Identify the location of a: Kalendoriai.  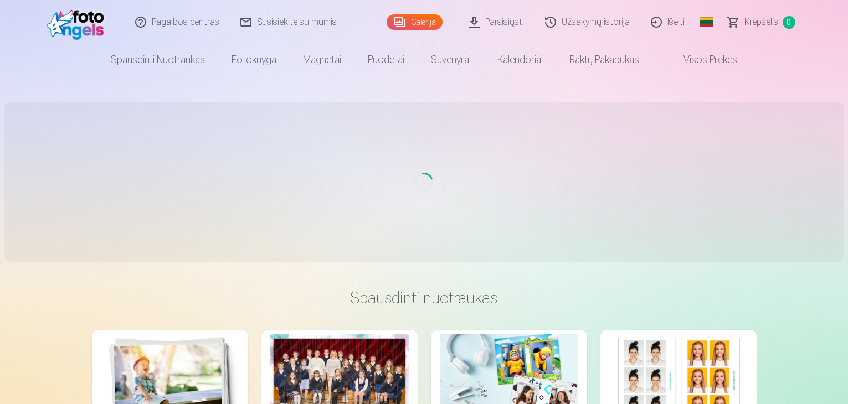
(520, 60).